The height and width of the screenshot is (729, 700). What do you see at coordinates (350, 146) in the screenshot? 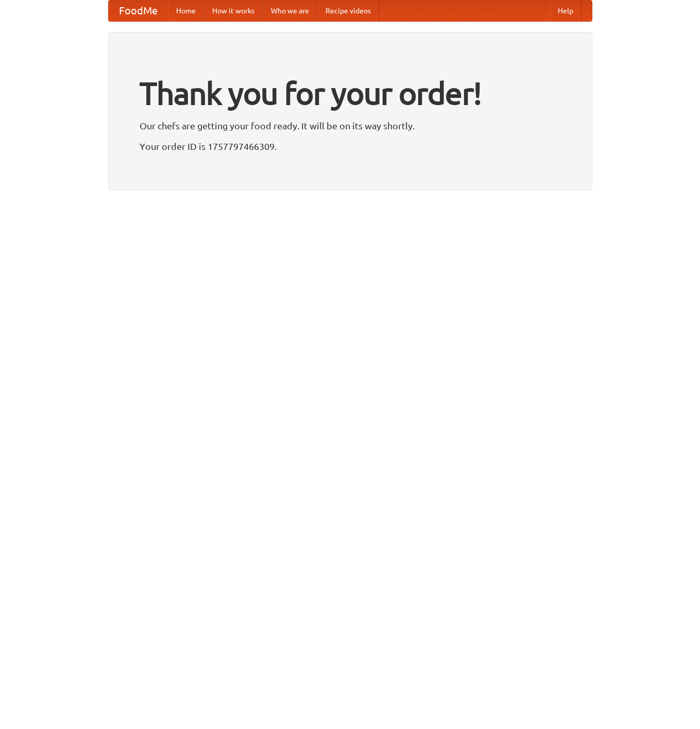
I see `p: Your order ID is 1757797466309.` at bounding box center [350, 146].